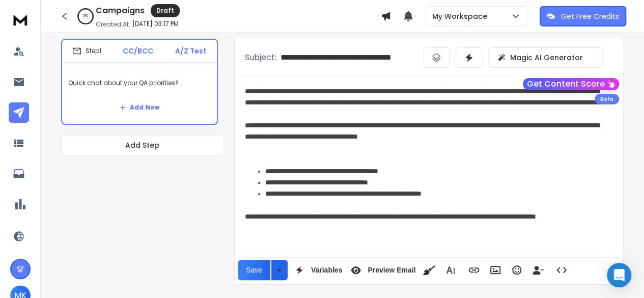  I want to click on p: Quick chat about your QA priorities?, so click(139, 83).